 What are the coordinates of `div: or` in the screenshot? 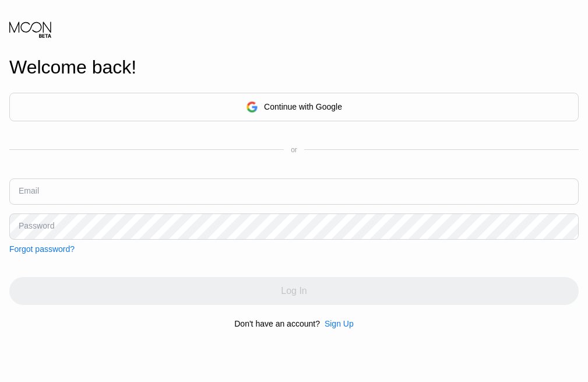 It's located at (294, 150).